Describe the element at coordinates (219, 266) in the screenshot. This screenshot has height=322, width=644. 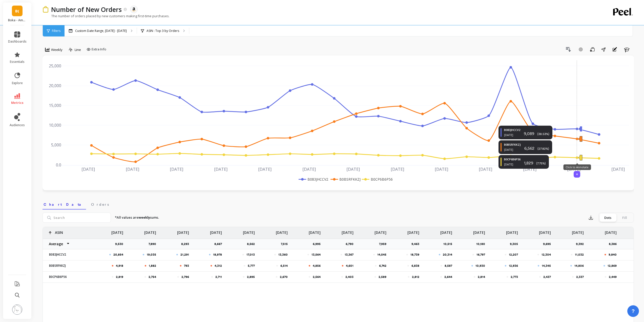
I see `p: 4,312` at that location.